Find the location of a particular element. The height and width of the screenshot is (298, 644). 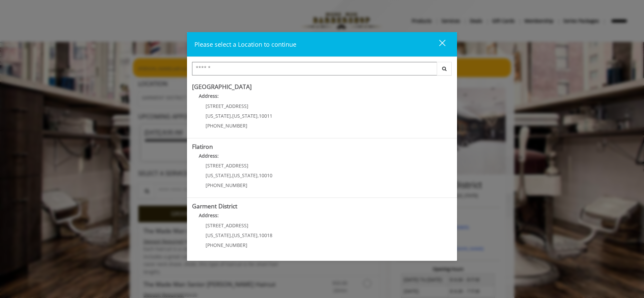

button: close dialog is located at coordinates (438, 44).